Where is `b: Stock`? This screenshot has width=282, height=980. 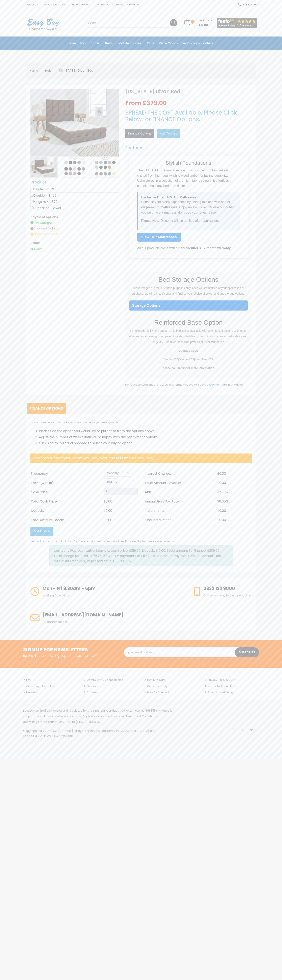 b: Stock is located at coordinates (35, 243).